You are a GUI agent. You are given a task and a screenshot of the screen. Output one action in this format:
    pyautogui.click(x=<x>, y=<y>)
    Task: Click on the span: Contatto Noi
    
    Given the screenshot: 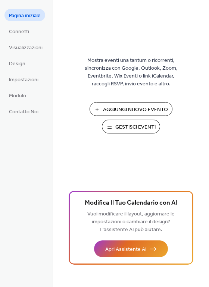 What is the action you would take?
    pyautogui.click(x=24, y=112)
    